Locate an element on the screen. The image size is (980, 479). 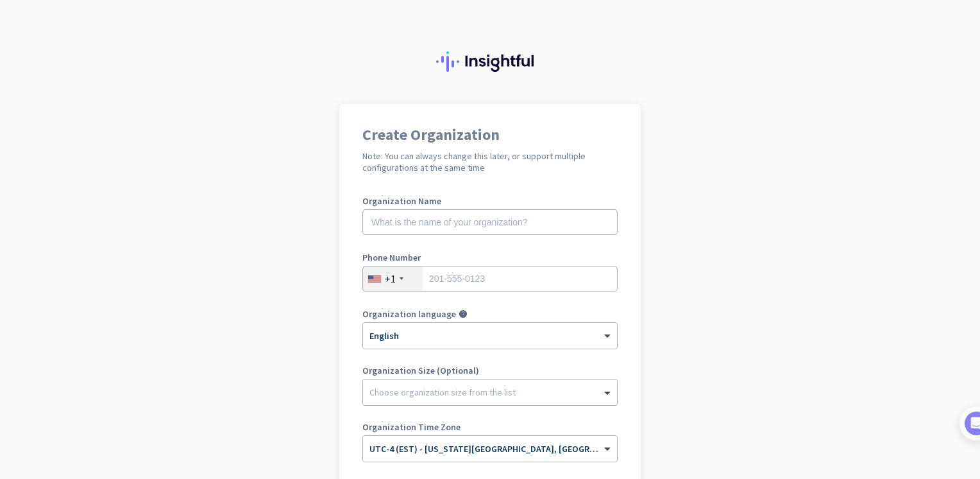
label: Organization Time Zone is located at coordinates (490, 427).